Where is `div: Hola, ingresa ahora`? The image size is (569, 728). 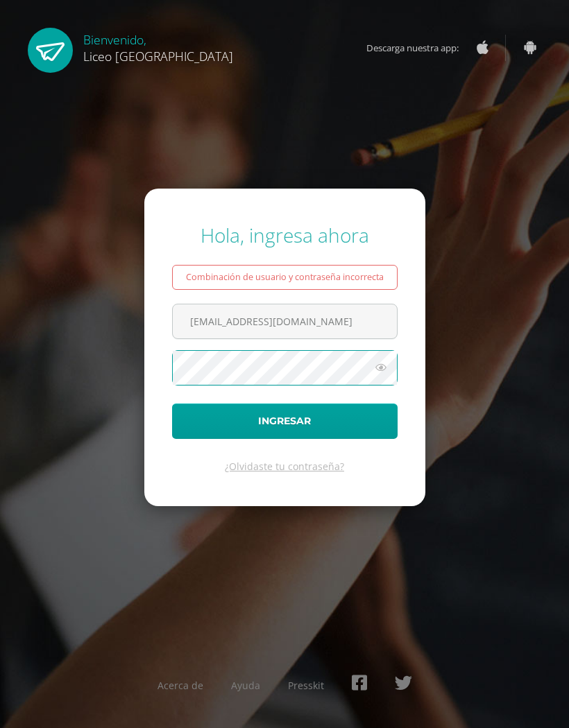 div: Hola, ingresa ahora is located at coordinates (284, 235).